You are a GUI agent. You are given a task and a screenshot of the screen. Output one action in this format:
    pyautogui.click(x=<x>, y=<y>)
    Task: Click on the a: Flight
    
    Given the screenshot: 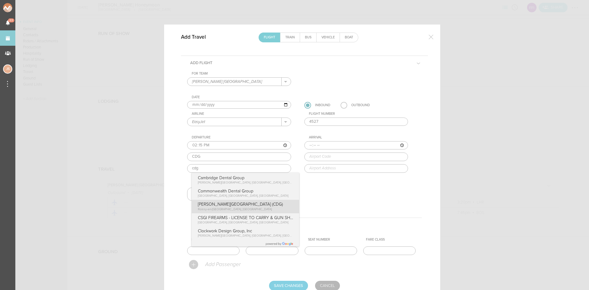 What is the action you would take?
    pyautogui.click(x=269, y=37)
    